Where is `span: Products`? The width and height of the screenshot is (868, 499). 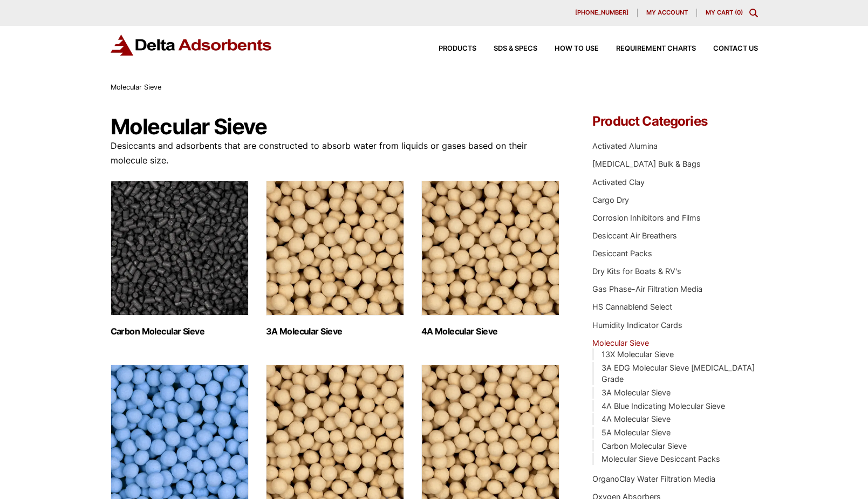 span: Products is located at coordinates (457, 48).